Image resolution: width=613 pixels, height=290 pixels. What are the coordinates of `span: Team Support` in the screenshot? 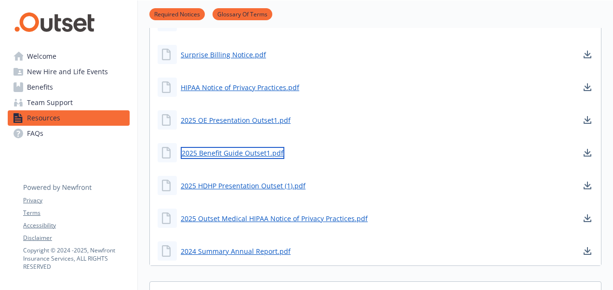 It's located at (50, 103).